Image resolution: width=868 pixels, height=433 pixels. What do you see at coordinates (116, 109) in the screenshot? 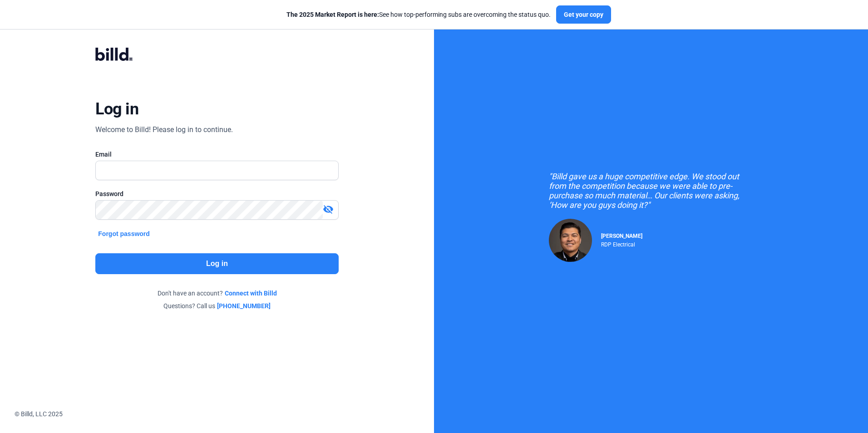
I see `div: Log in` at bounding box center [116, 109].